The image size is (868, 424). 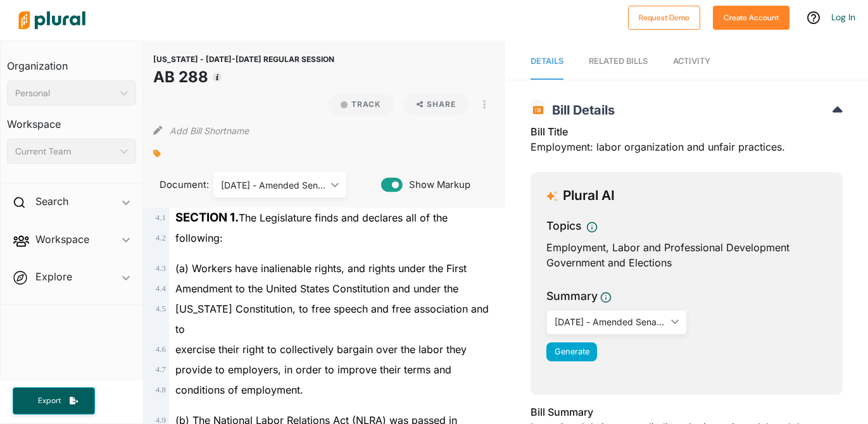 I want to click on span: provide to employers, in order to improve their terms and, so click(x=313, y=370).